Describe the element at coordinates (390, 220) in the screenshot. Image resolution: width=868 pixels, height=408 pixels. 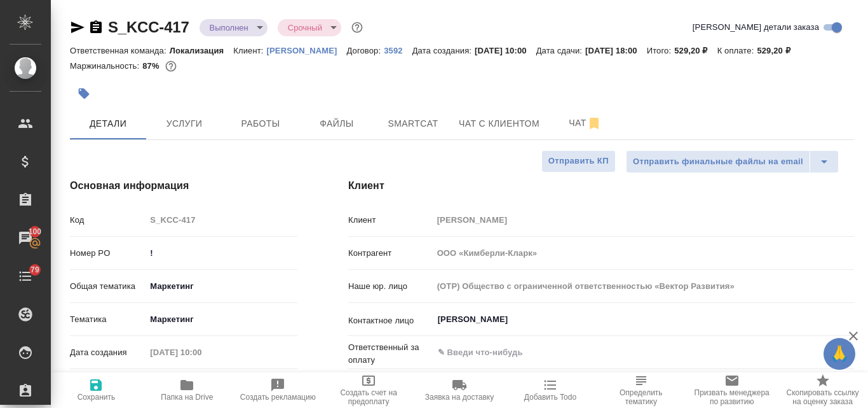
I see `p: Клиент` at that location.